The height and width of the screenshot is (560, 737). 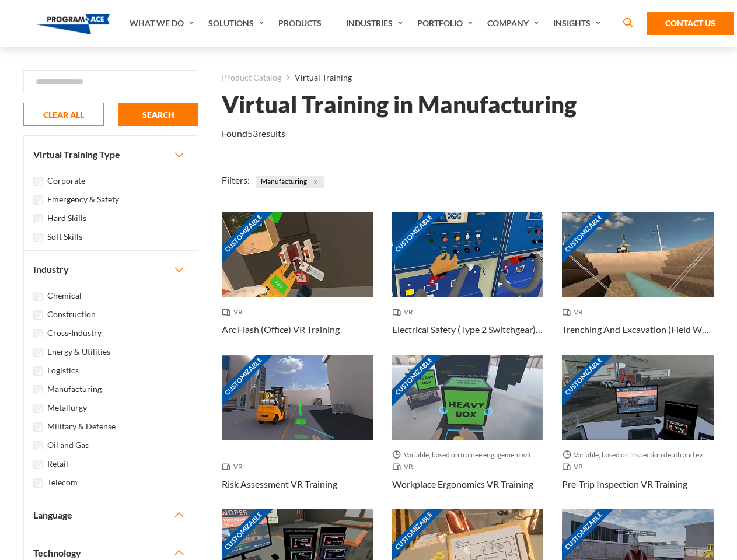 I want to click on h3: Risk Assessment VR Training, so click(x=279, y=484).